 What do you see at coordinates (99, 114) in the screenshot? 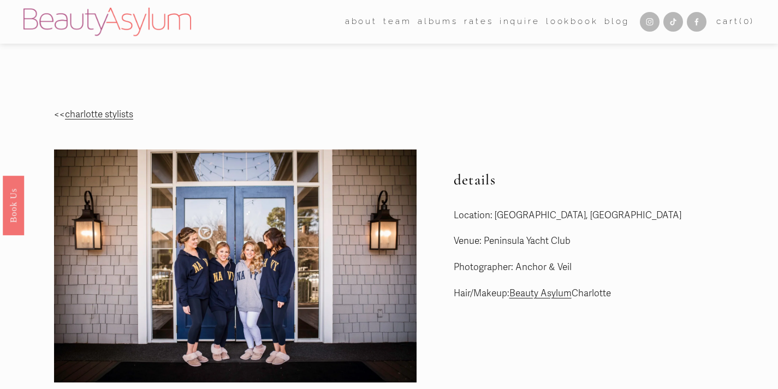
I see `a: charlotte stylists` at bounding box center [99, 114].